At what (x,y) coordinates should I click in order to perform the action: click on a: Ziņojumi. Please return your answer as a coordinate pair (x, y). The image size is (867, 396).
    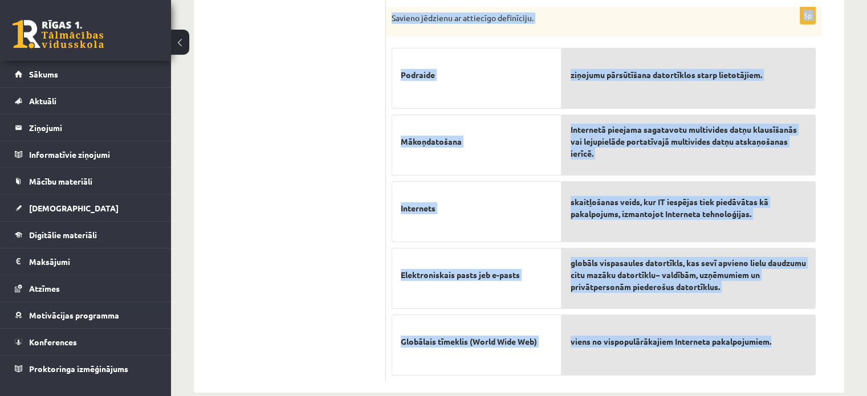
    Looking at the image, I should click on (85, 128).